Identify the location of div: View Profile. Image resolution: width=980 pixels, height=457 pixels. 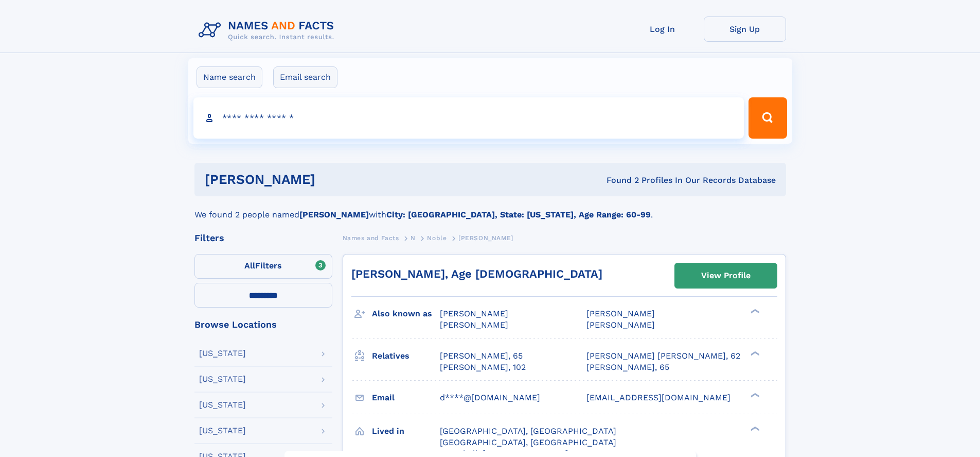
(726, 275).